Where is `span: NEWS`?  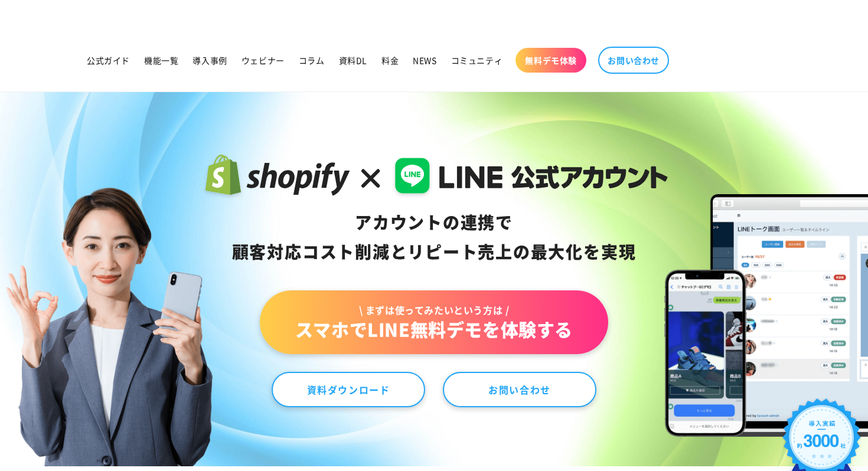
span: NEWS is located at coordinates (425, 60).